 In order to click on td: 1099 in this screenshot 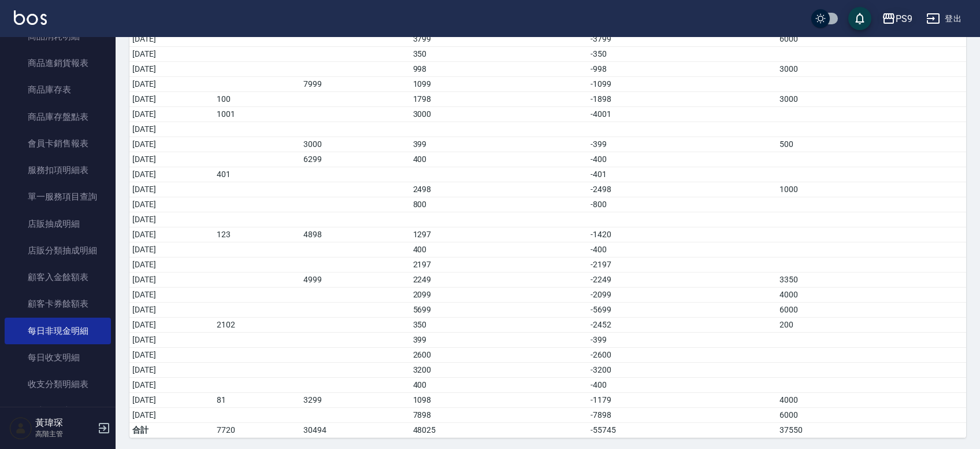, I will do `click(499, 85)`.